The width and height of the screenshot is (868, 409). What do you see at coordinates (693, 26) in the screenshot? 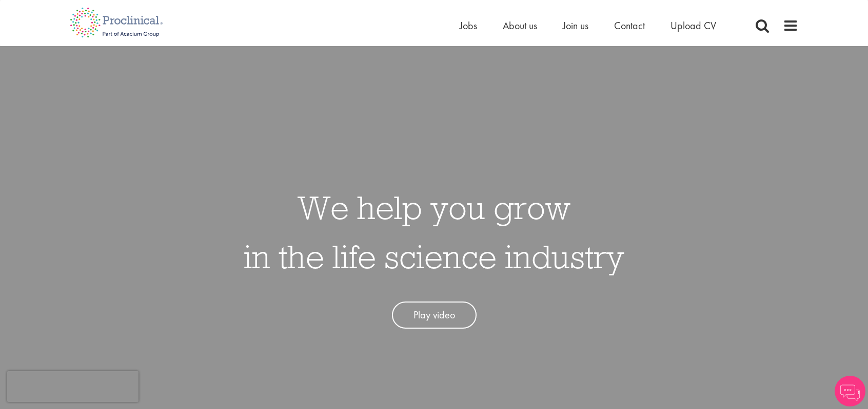
I see `span: Upload CV` at bounding box center [693, 26].